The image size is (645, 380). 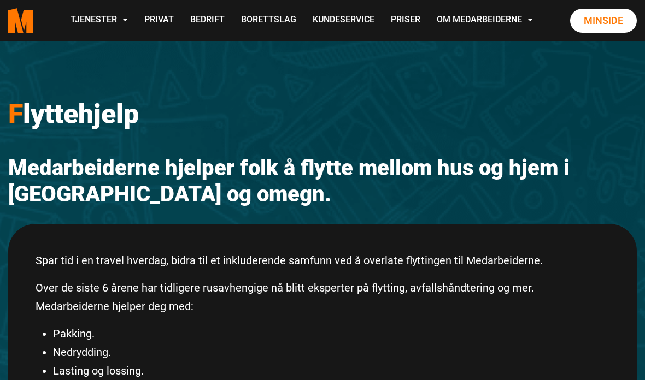 What do you see at coordinates (323, 261) in the screenshot?
I see `p: Spar tid i en travel hverdag, bidra til et inkluderende samfunn ved å overlate flyttingen til Med...` at bounding box center [323, 261].